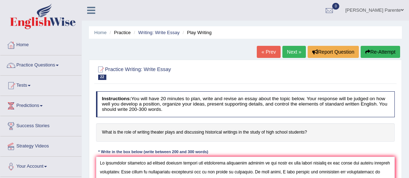 Image resolution: width=409 pixels, height=178 pixels. I want to click on span: 22, so click(102, 77).